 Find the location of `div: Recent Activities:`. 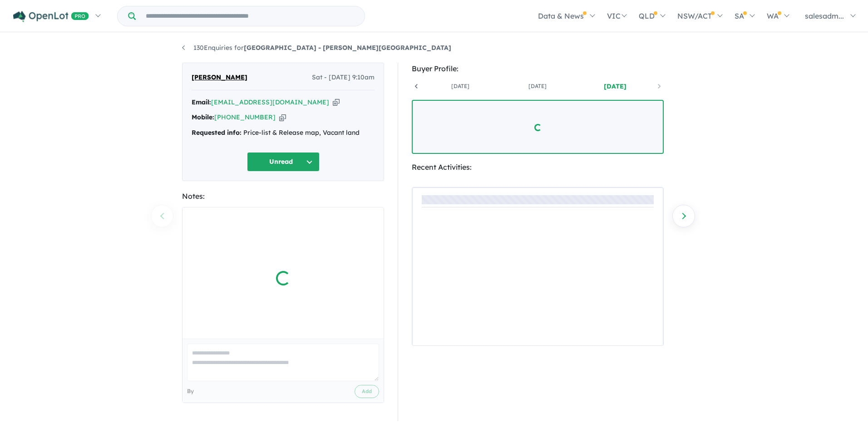

div: Recent Activities: is located at coordinates (537, 167).